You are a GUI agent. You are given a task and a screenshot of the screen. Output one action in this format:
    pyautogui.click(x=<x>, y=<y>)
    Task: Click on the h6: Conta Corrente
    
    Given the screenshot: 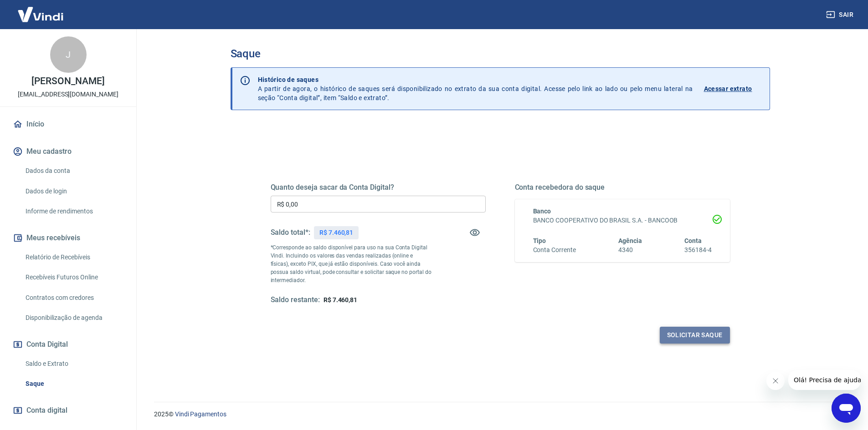 What is the action you would take?
    pyautogui.click(x=554, y=250)
    